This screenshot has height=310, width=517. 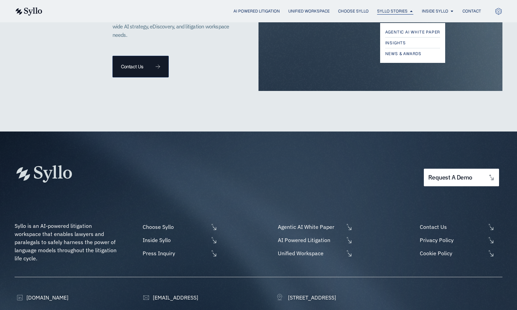 What do you see at coordinates (450, 178) in the screenshot?
I see `span: request a demo` at bounding box center [450, 178].